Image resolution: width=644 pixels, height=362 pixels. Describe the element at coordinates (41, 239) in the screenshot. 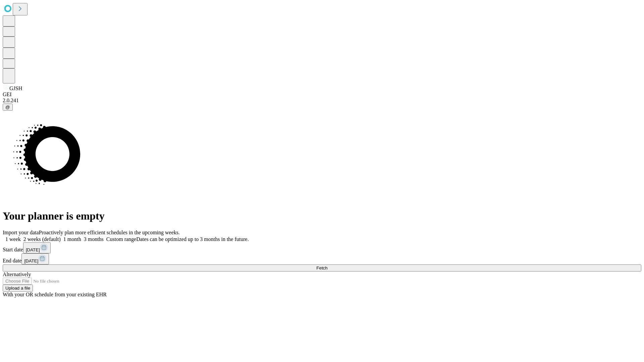

I see `span: 2 weeks (default)` at that location.